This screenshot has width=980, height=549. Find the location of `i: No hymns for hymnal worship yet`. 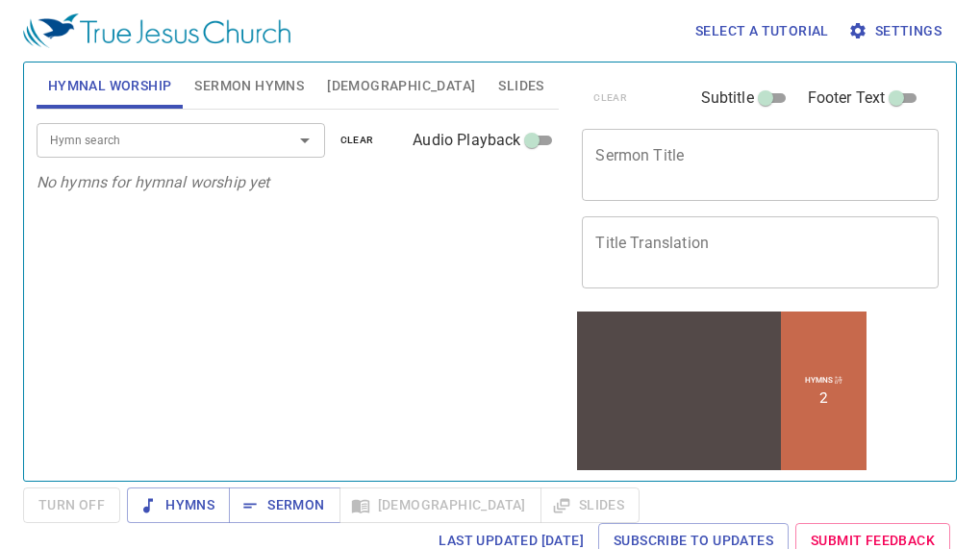

i: No hymns for hymnal worship yet is located at coordinates (153, 181).